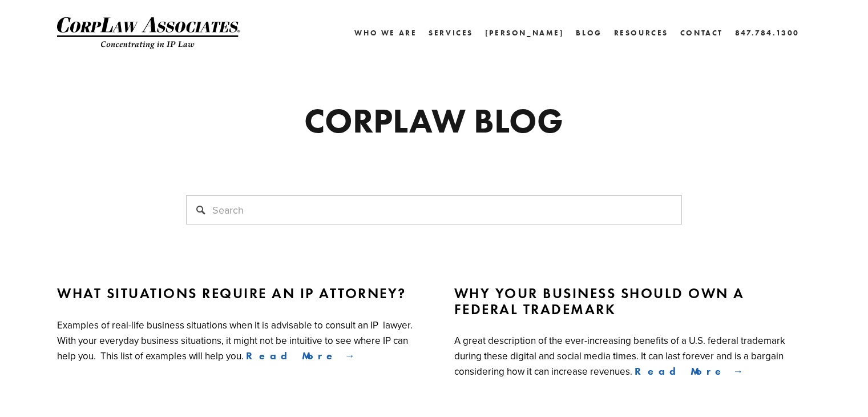 This screenshot has width=868, height=417. Describe the element at coordinates (767, 33) in the screenshot. I see `a: 847.784.1300` at that location.